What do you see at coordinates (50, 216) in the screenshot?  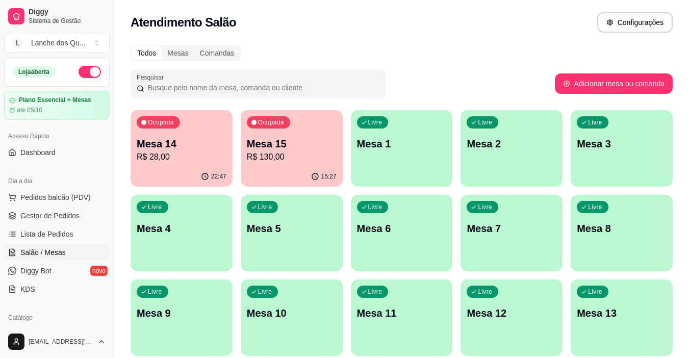 I see `span: Gestor de Pedidos` at bounding box center [50, 216].